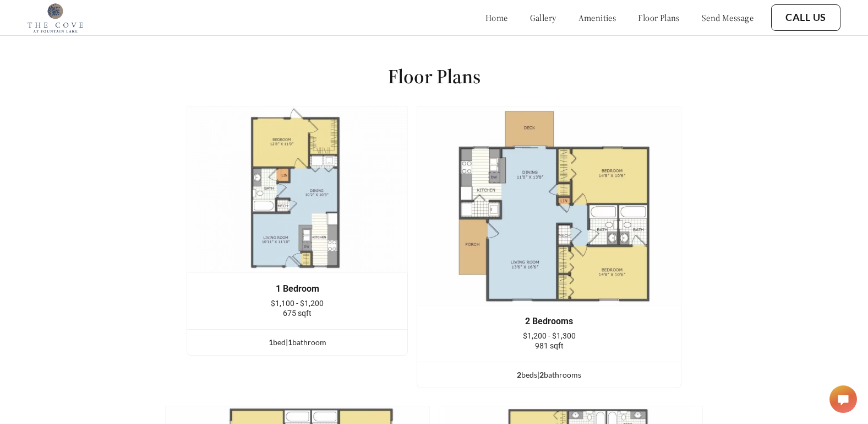 This screenshot has height=424, width=868. I want to click on div: bed s | bathroom s, so click(549, 375).